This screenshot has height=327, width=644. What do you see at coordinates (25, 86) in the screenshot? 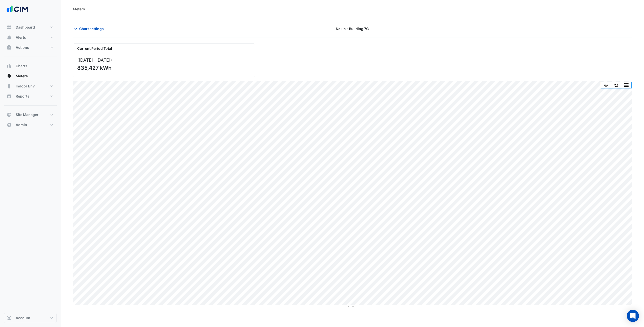
I see `span: Indoor Env` at bounding box center [25, 86].